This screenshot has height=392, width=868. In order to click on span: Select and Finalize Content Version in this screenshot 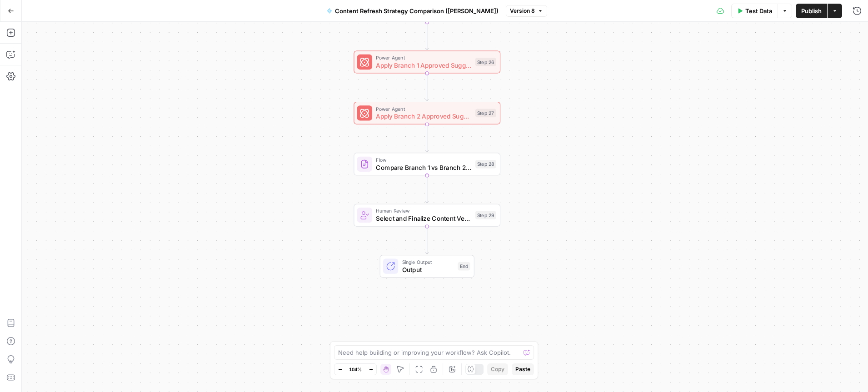, I will do `click(423, 219)`.